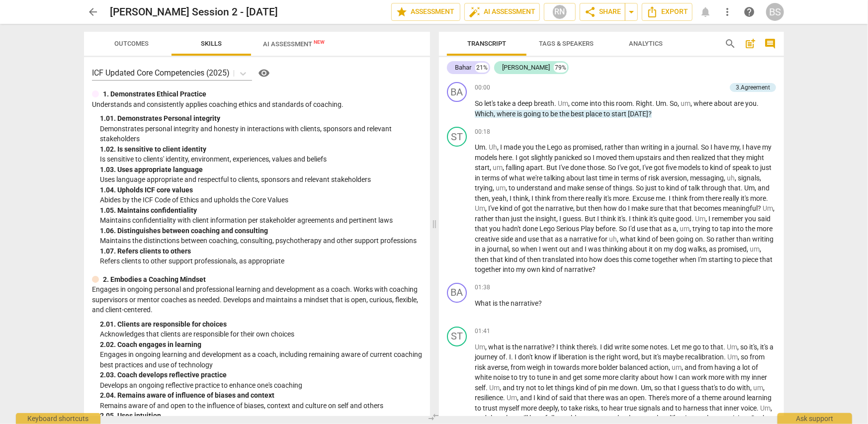 The width and height of the screenshot is (868, 424). What do you see at coordinates (568, 229) in the screenshot?
I see `span: Serious` at bounding box center [568, 229].